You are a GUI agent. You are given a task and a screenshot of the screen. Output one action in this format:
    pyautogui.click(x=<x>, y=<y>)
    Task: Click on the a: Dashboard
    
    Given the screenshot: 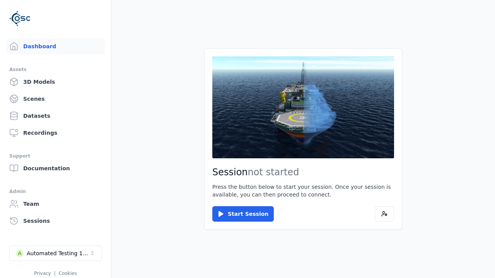 What is the action you would take?
    pyautogui.click(x=55, y=46)
    